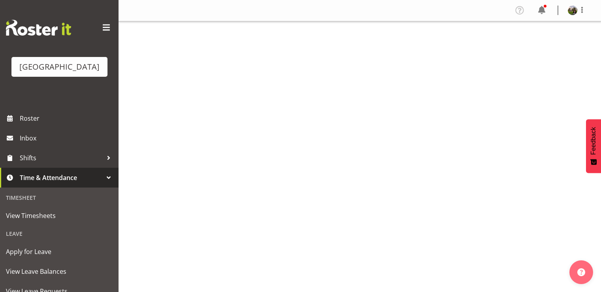 This screenshot has width=601, height=292. Describe the element at coordinates (59, 271) in the screenshot. I see `span: View Leave Balances` at that location.